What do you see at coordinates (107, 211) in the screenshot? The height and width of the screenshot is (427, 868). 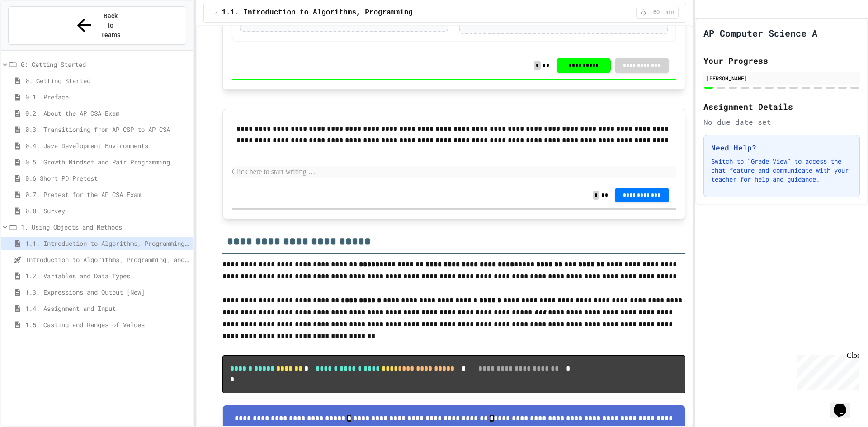 I see `span: 0.8. Survey` at bounding box center [107, 211].